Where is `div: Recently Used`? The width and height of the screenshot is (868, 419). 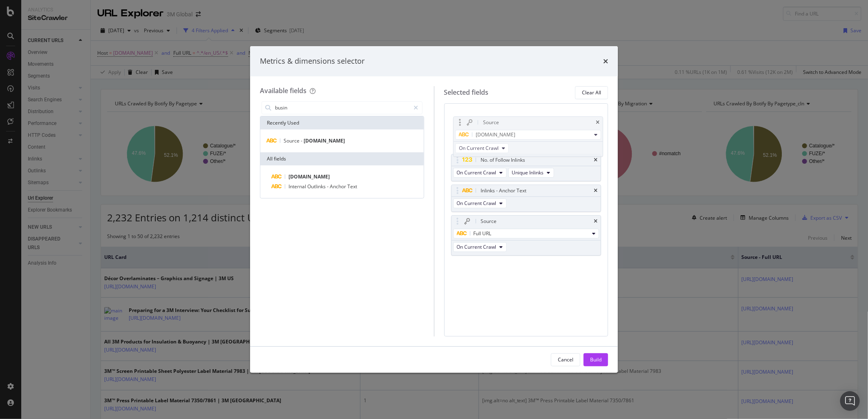 div: Recently Used is located at coordinates (342, 123).